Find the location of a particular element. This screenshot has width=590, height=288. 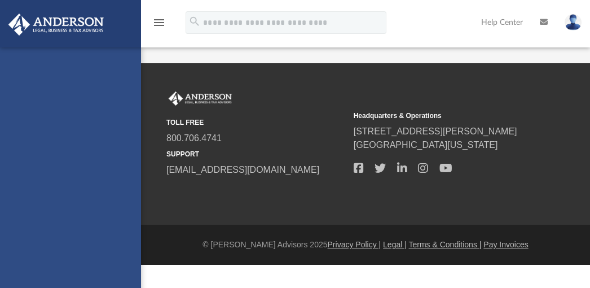

img: User Pic is located at coordinates (573, 22).